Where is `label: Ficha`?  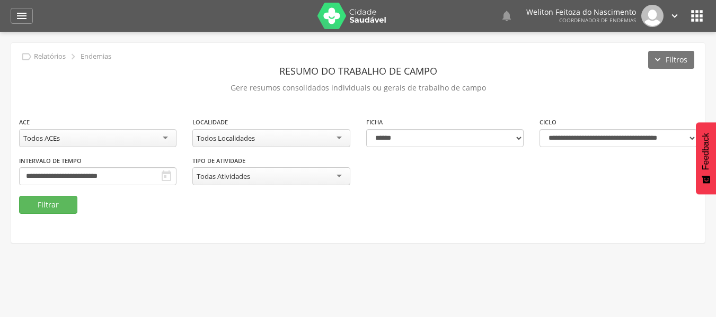
label: Ficha is located at coordinates (374, 122).